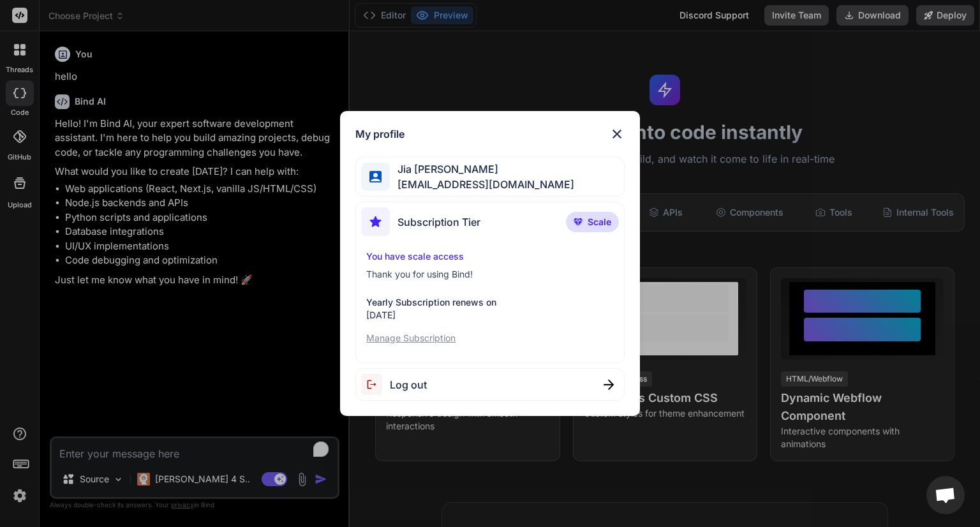 The height and width of the screenshot is (527, 980). I want to click on img: profile, so click(375, 177).